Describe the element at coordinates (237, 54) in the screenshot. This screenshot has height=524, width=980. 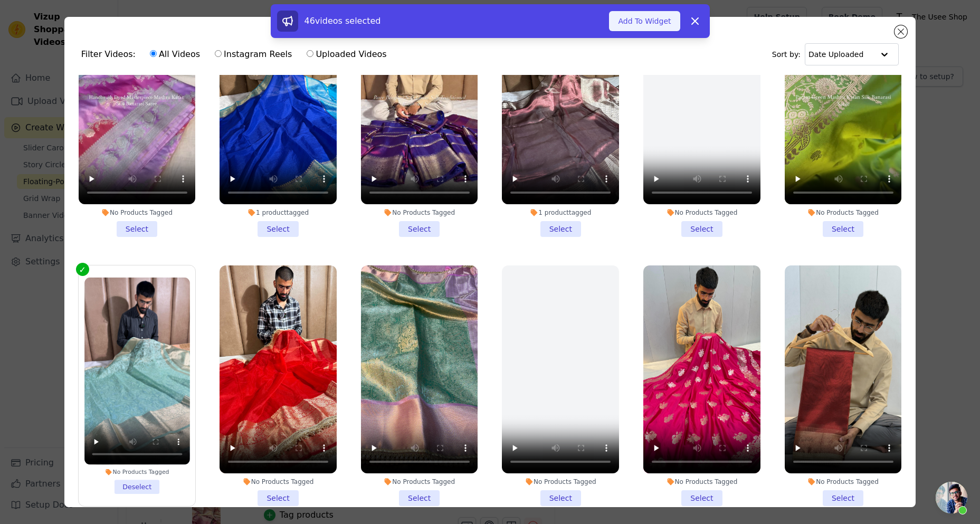
I see `div: Filter Videos:` at that location.